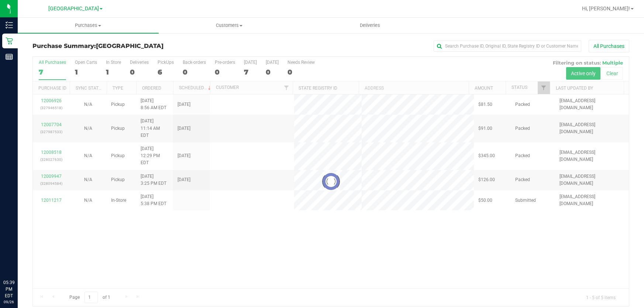 The height and width of the screenshot is (308, 644). Describe the element at coordinates (508, 46) in the screenshot. I see `input: Search Purchase ID, Original ID, State Registry ID or Customer Name...` at that location.